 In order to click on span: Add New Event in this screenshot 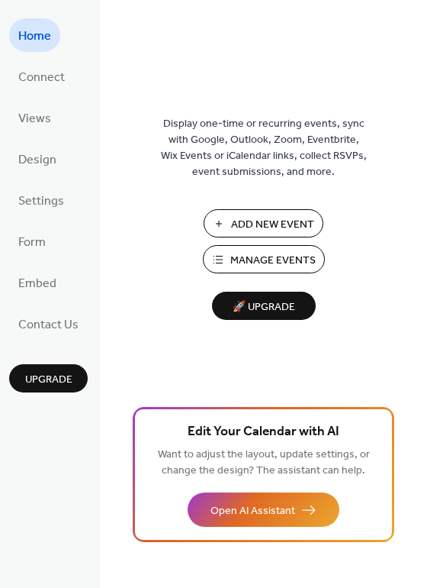, I will do `click(272, 224)`.